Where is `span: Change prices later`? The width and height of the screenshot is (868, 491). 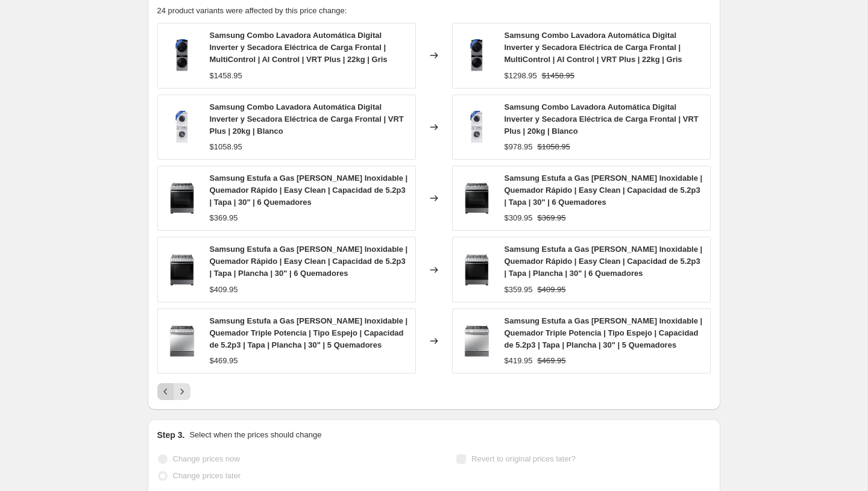 span: Change prices later is located at coordinates (207, 476).